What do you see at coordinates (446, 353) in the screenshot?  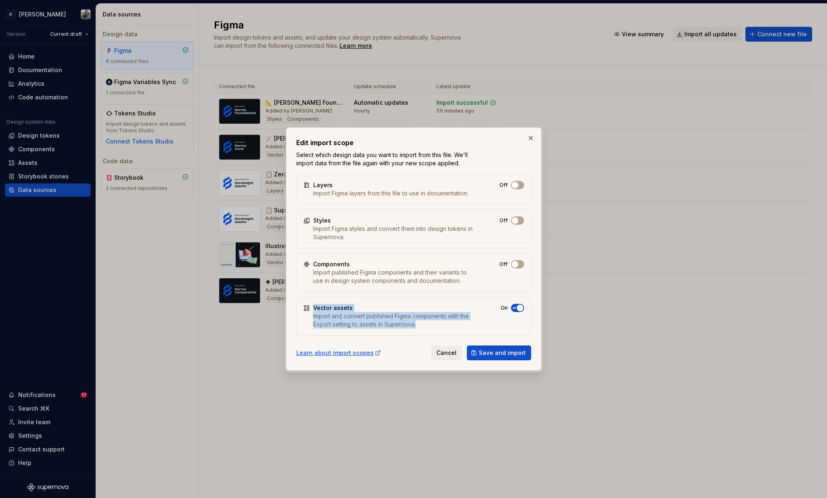 I see `span: Cancel` at bounding box center [446, 353].